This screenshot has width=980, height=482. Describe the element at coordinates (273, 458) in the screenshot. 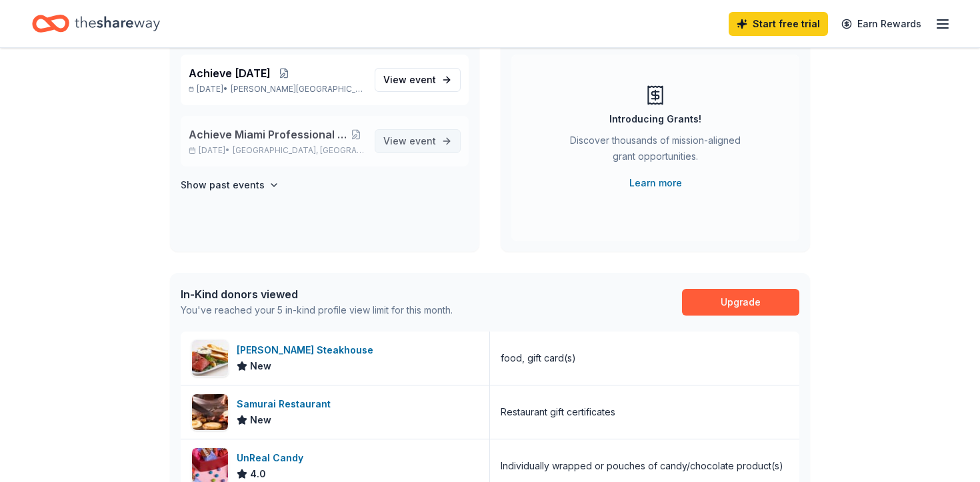

I see `div: UnReal Candy` at that location.